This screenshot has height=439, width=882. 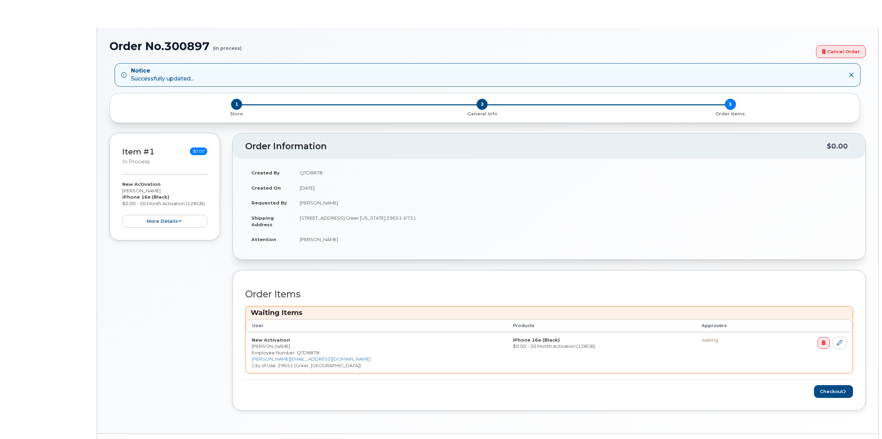 What do you see at coordinates (237, 114) in the screenshot?
I see `p: Store` at bounding box center [237, 114].